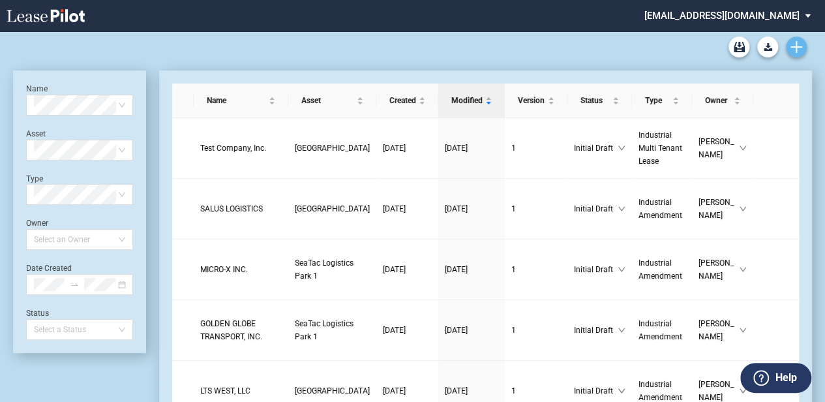  What do you see at coordinates (776, 378) in the screenshot?
I see `button: Help` at bounding box center [776, 378].